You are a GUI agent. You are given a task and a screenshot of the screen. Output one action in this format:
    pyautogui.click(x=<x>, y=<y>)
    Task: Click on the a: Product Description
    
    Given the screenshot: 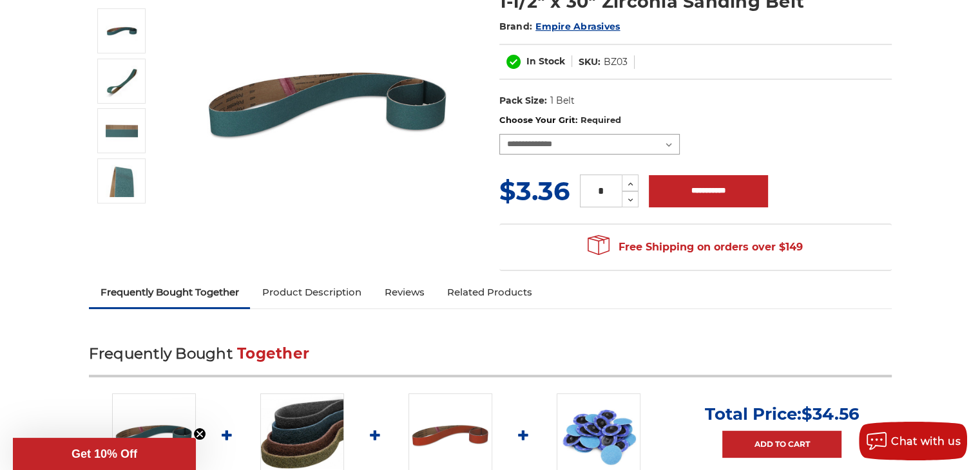 What is the action you would take?
    pyautogui.click(x=311, y=293)
    